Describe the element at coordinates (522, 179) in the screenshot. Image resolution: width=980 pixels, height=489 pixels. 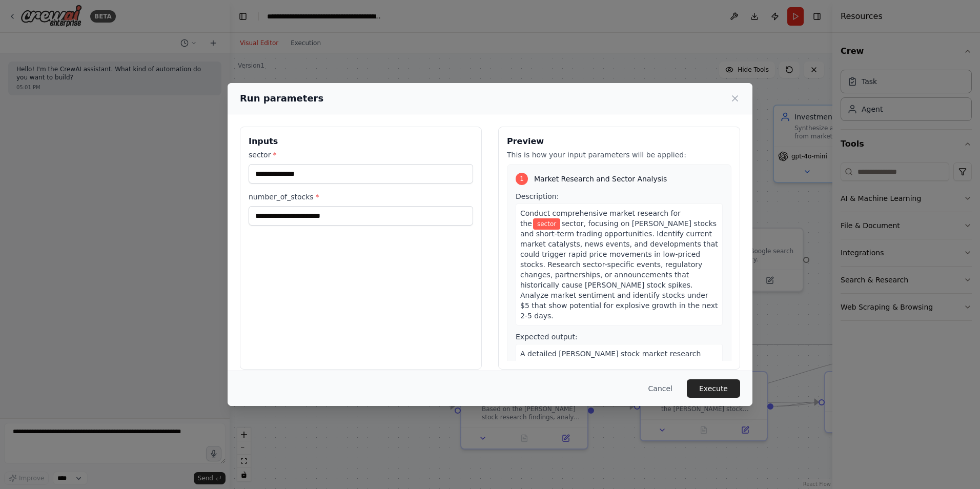
I see `div: 1` at that location.